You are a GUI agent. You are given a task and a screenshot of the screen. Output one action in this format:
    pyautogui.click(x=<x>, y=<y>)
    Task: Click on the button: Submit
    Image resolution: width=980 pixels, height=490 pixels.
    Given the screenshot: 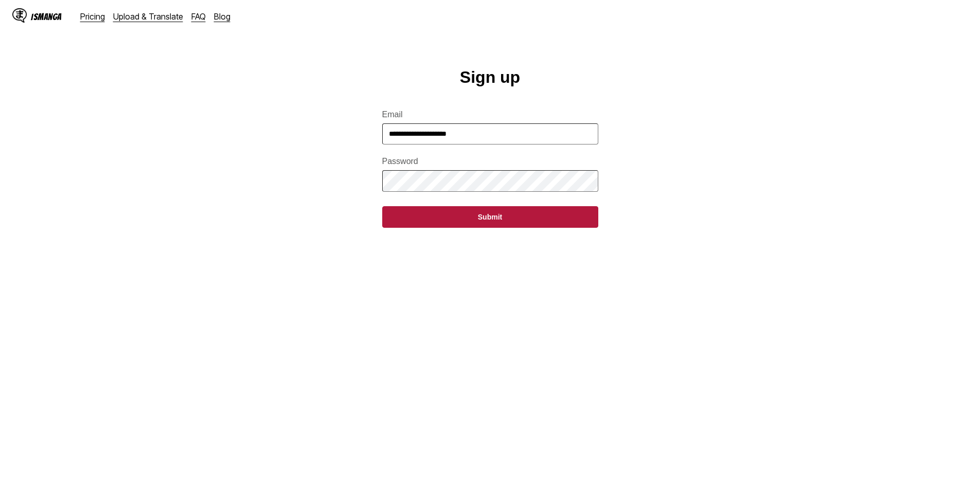 What is the action you would take?
    pyautogui.click(x=490, y=217)
    